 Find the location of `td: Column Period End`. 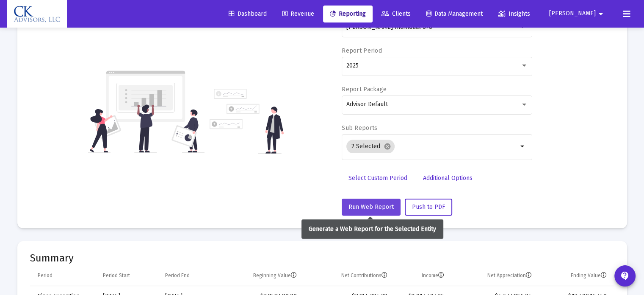

td: Column Period End is located at coordinates (188, 276).